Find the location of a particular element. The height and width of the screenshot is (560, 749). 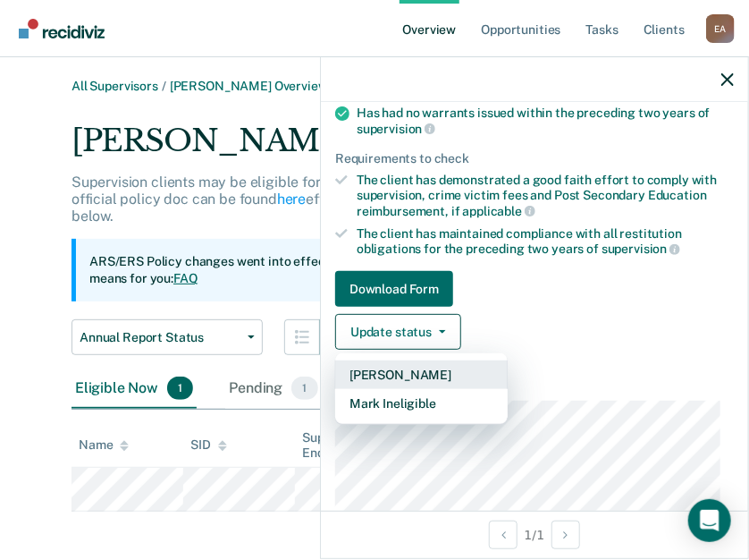

a: Navigate to form link is located at coordinates (534, 289).